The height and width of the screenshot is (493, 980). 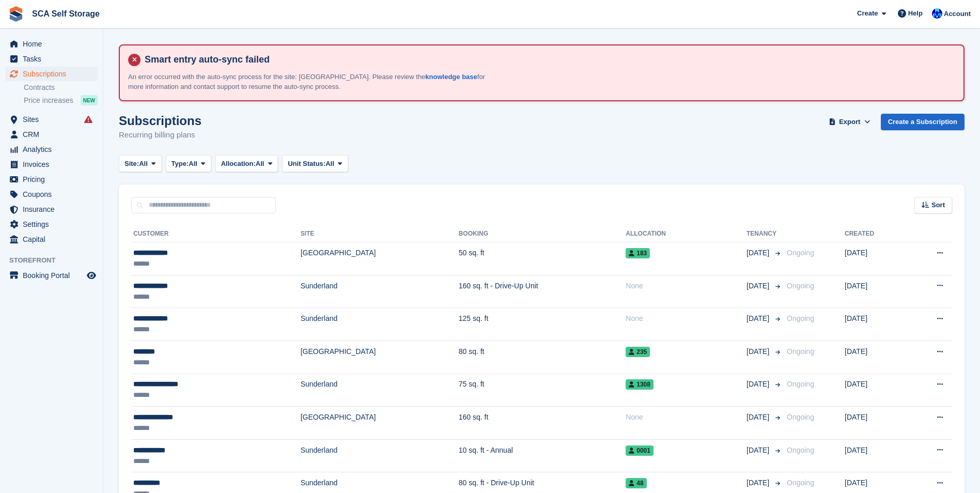 What do you see at coordinates (915, 13) in the screenshot?
I see `span: Help` at bounding box center [915, 13].